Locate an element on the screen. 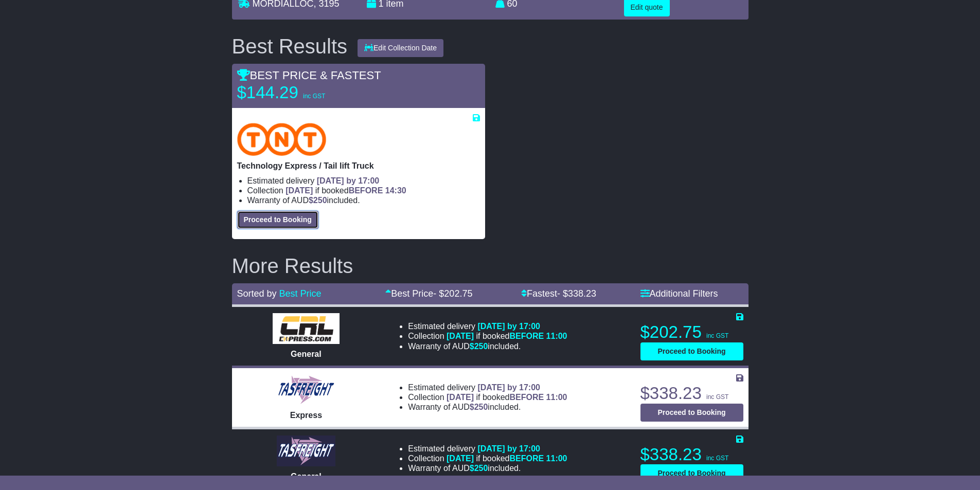  a: Best Price is located at coordinates (301, 294).